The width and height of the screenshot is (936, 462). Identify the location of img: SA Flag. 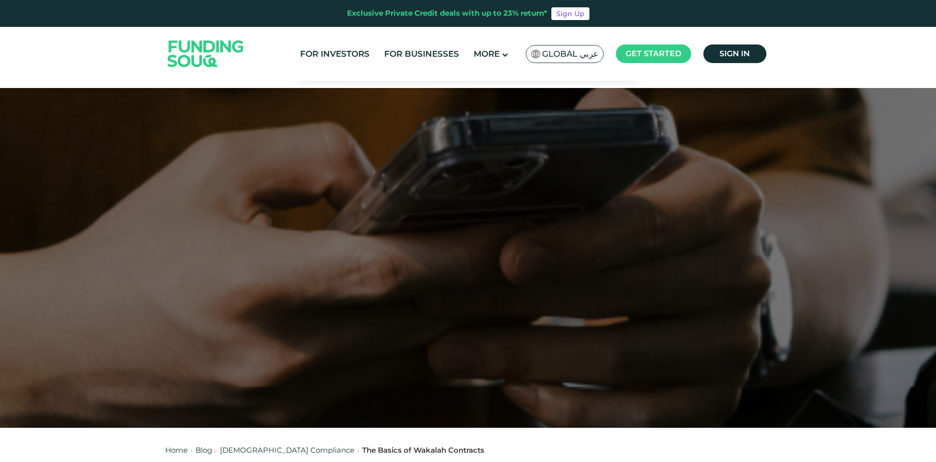
(536, 54).